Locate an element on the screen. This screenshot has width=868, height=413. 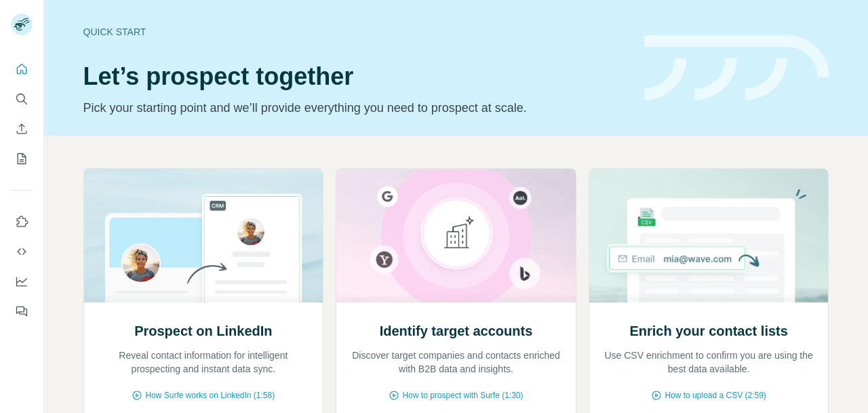
button: Quick start is located at coordinates (22, 69).